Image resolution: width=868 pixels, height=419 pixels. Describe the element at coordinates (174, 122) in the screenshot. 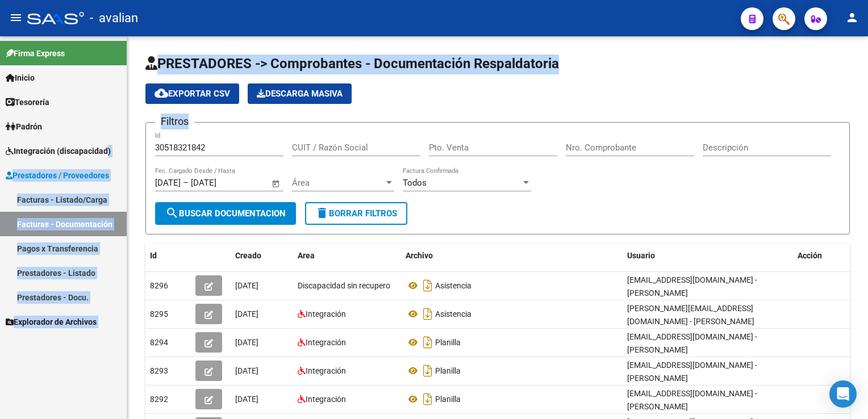

I see `h3: Filtros` at that location.